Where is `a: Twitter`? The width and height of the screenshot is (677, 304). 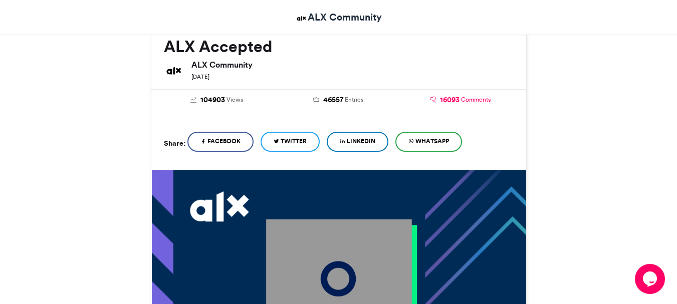 a: Twitter is located at coordinates (290, 142).